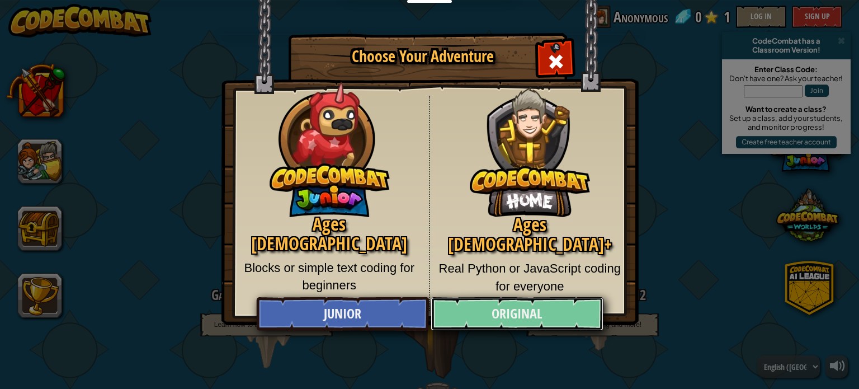  Describe the element at coordinates (517, 314) in the screenshot. I see `a: Original` at that location.